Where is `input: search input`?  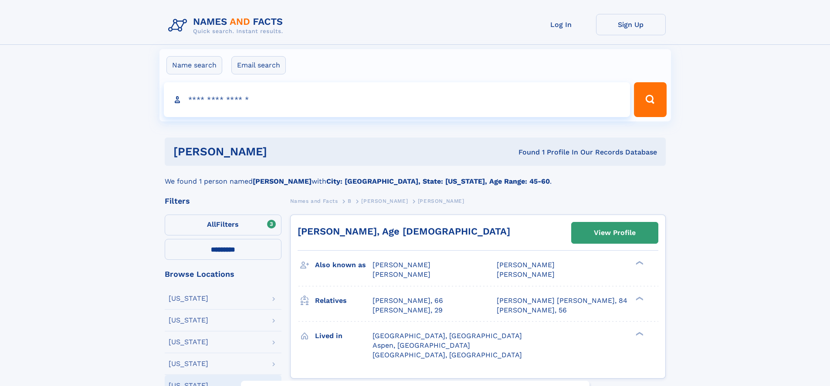
input: search input is located at coordinates (397, 100).